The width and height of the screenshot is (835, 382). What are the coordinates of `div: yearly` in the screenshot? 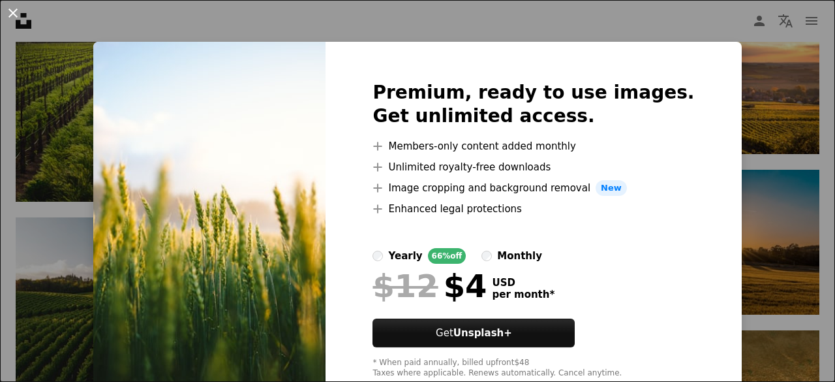 It's located at (405, 256).